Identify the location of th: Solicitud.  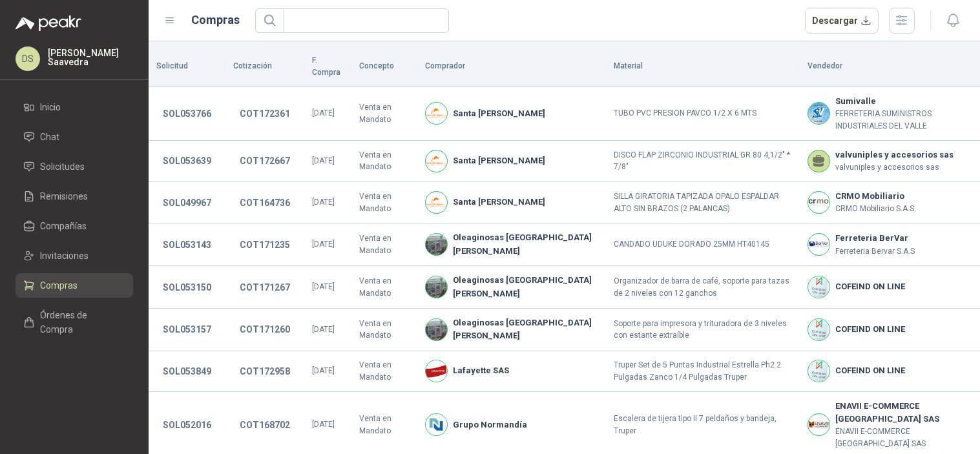
(187, 67).